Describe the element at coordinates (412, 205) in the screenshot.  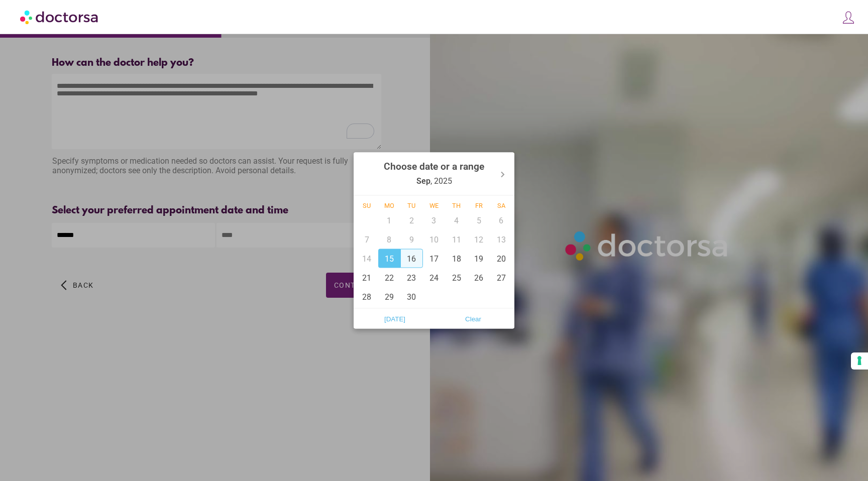
I see `div: Tu` at that location.